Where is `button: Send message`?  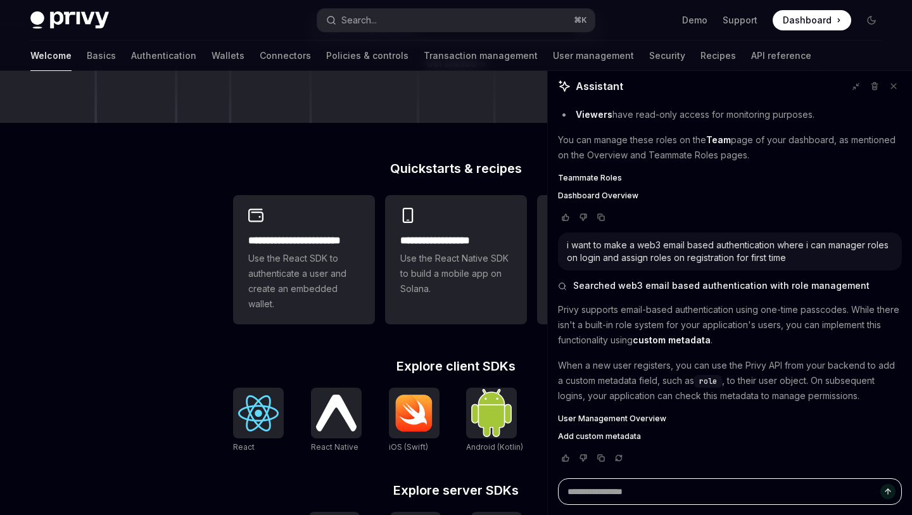
button: Send message is located at coordinates (888, 492).